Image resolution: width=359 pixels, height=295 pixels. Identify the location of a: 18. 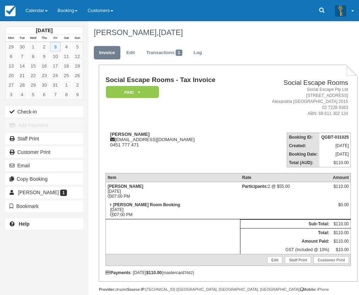
(66, 66).